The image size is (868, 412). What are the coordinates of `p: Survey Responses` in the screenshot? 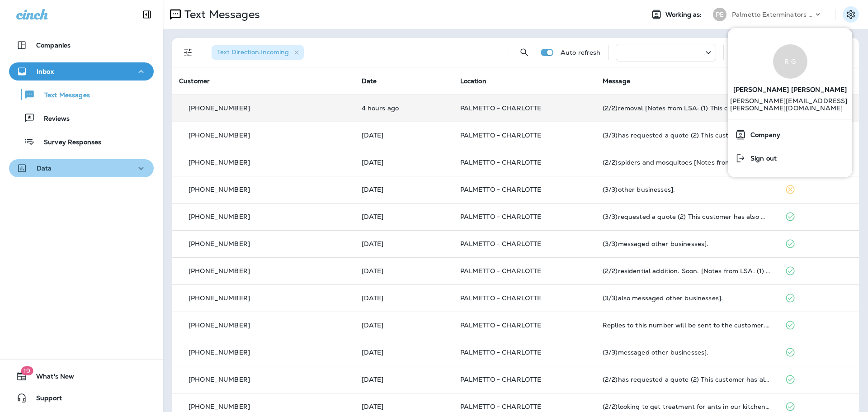 It's located at (68, 142).